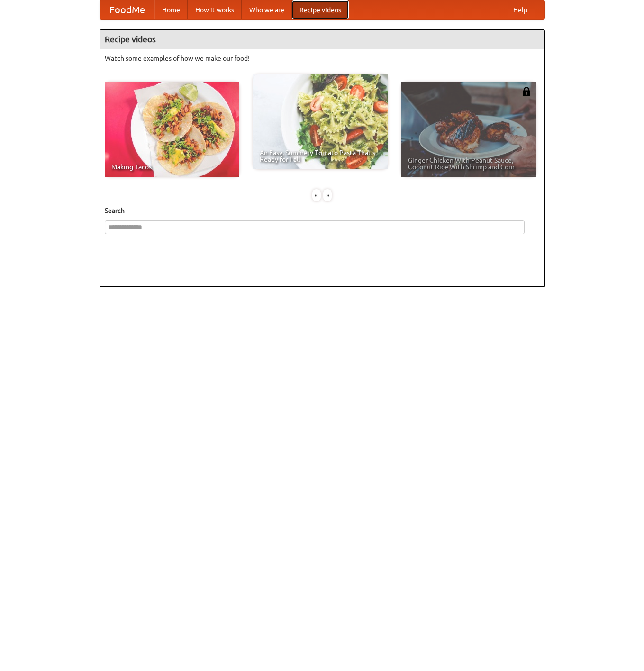 This screenshot has width=644, height=671. Describe the element at coordinates (320, 122) in the screenshot. I see `a: An Easy, Summery Tomato Pasta That's Ready for Fall` at that location.